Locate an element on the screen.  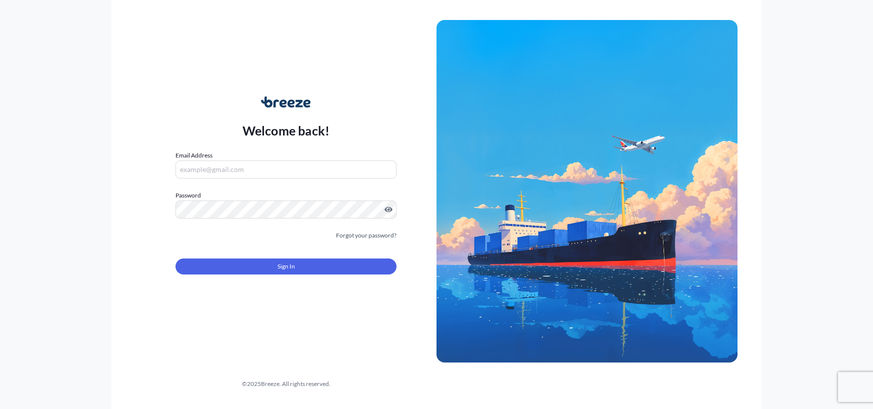
input: example@gmail.com is located at coordinates (286, 170).